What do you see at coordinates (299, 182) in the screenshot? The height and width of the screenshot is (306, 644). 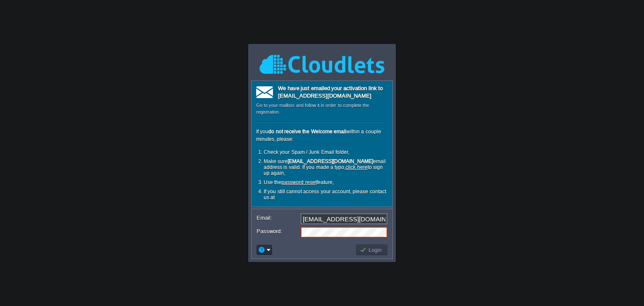 I see `a: password reset` at bounding box center [299, 182].